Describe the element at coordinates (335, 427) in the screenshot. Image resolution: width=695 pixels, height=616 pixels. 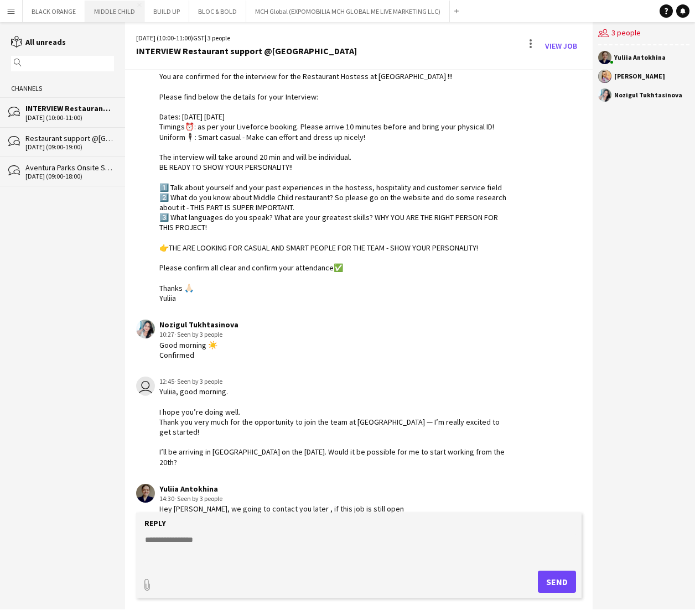
I see `div: Yuliia, good morning. I hope you’re doing well. Thank you very much for the opportunity to join t...` at that location.